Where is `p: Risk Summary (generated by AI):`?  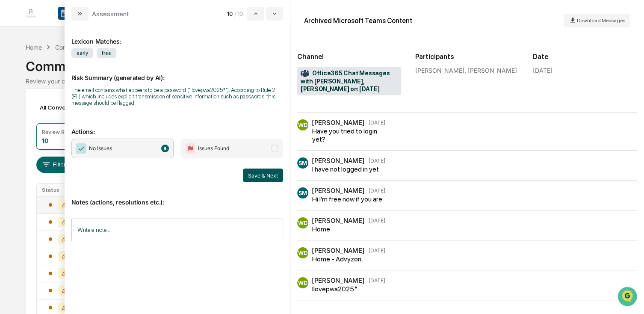
p: Risk Summary (generated by AI): is located at coordinates (177, 73).